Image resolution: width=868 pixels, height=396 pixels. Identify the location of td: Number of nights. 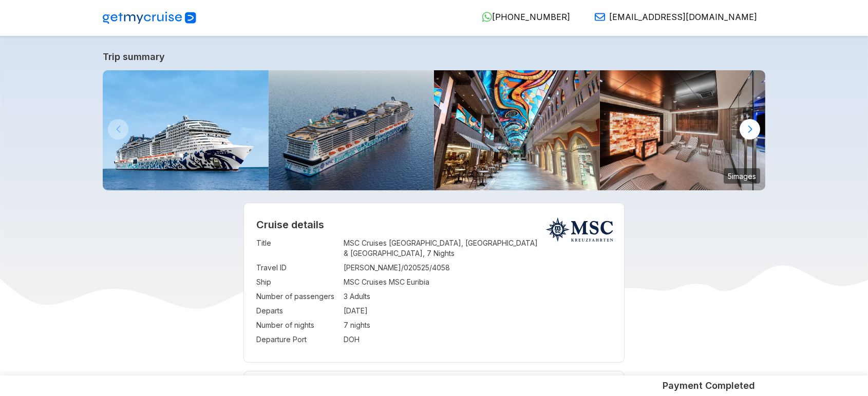
(297, 326).